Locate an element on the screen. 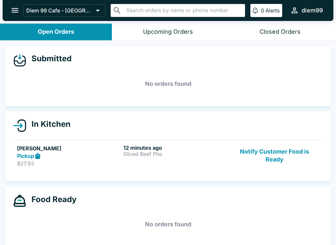 The width and height of the screenshot is (336, 245). p: Alerts is located at coordinates (272, 10).